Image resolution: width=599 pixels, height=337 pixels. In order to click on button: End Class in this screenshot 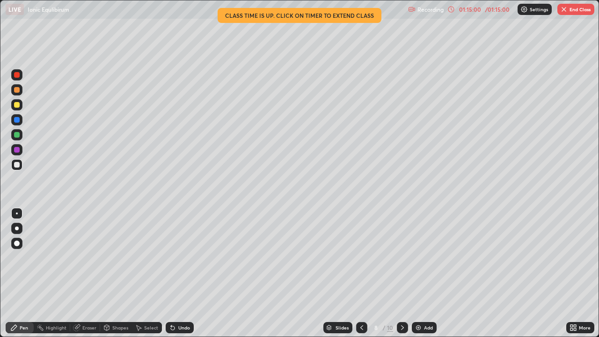, I will do `click(576, 9)`.